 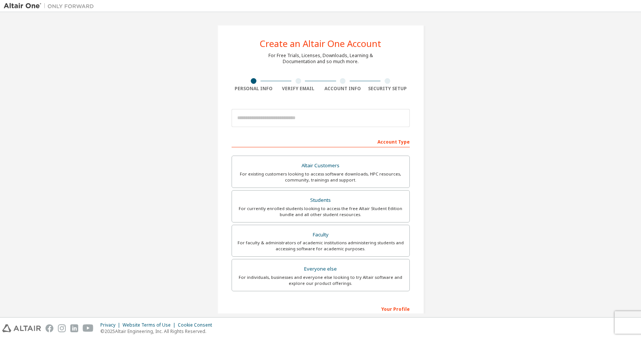 What do you see at coordinates (321, 246) in the screenshot?
I see `div: For faculty & administrators of academic institutions administering students and accessing softwa...` at bounding box center [321, 246].